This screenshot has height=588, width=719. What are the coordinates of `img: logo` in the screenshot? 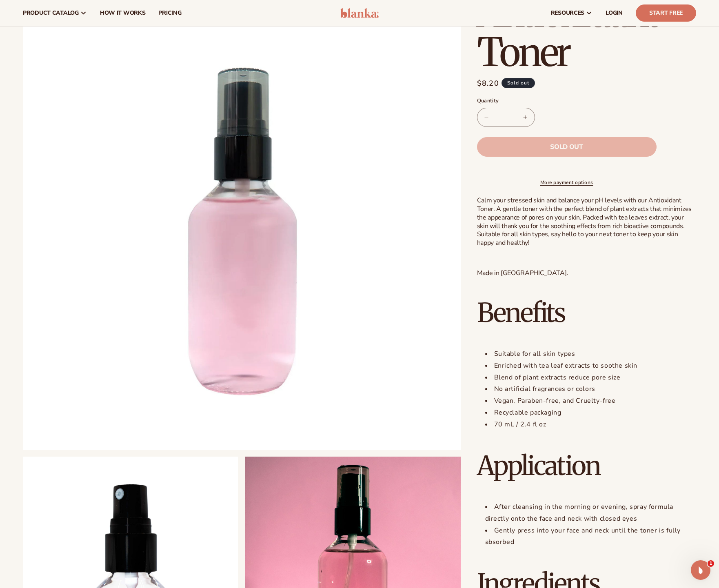 It's located at (360, 13).